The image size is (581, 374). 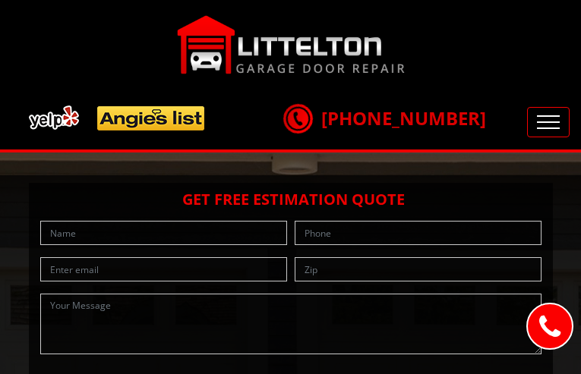 I want to click on input: Zip, so click(x=418, y=269).